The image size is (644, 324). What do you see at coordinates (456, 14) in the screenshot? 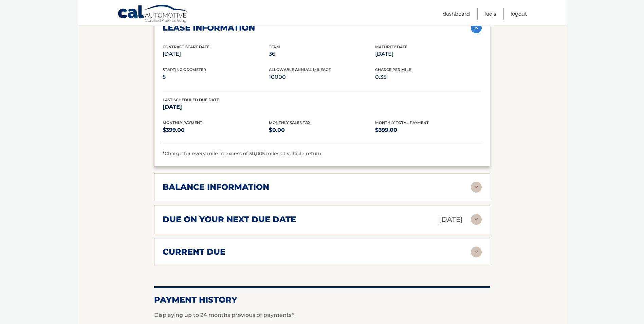
I see `a: Dashboard` at bounding box center [456, 14].